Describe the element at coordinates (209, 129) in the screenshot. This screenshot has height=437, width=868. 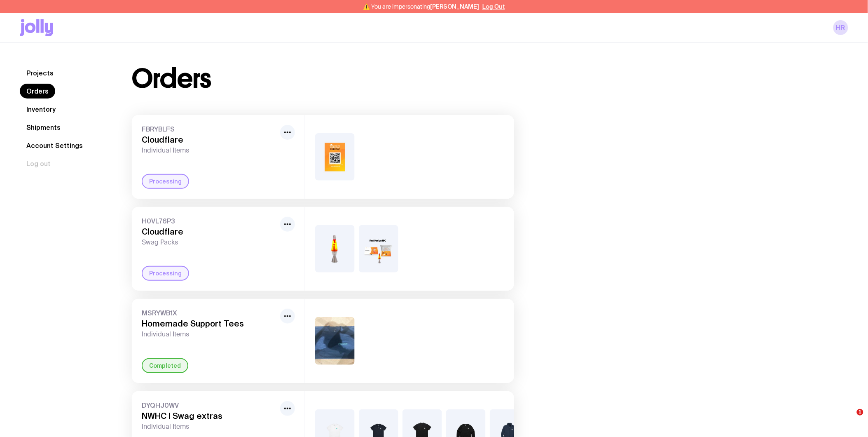
I see `span: FBRYBLFS` at that location.